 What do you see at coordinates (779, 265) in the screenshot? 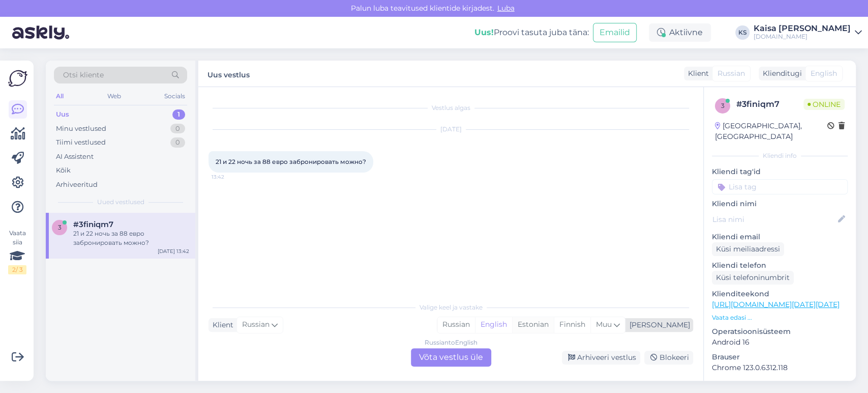
I see `p: Kliendi telefon` at bounding box center [779, 265].